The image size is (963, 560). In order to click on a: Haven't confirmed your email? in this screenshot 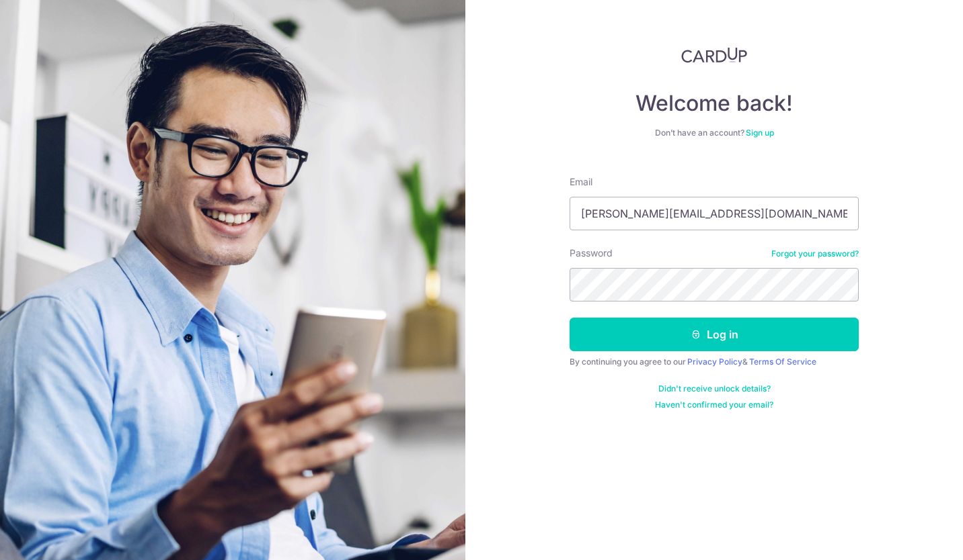, I will do `click(714, 406)`.